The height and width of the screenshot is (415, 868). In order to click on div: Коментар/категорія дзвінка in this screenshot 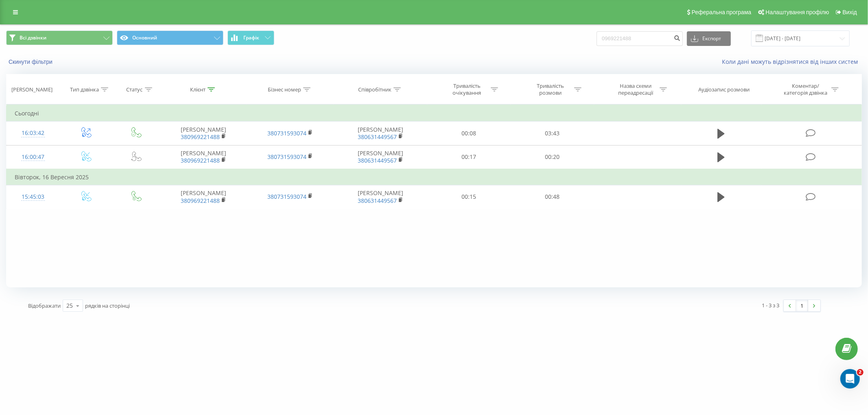, I will do `click(805, 89)`.